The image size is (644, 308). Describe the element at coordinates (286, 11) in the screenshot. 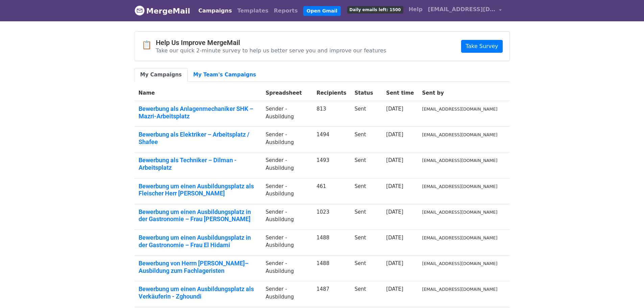

I see `a: Reports` at that location.